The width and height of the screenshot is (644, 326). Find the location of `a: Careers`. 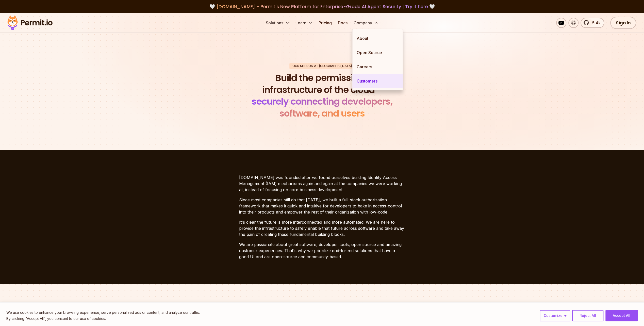

a: Careers is located at coordinates (378, 67).